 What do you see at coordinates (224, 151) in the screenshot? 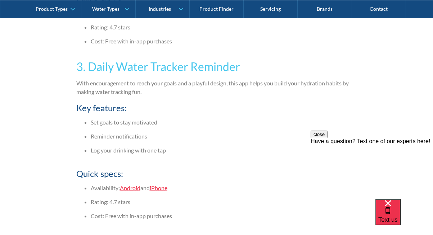
I see `li: Log your drinking with one tap` at bounding box center [224, 151].